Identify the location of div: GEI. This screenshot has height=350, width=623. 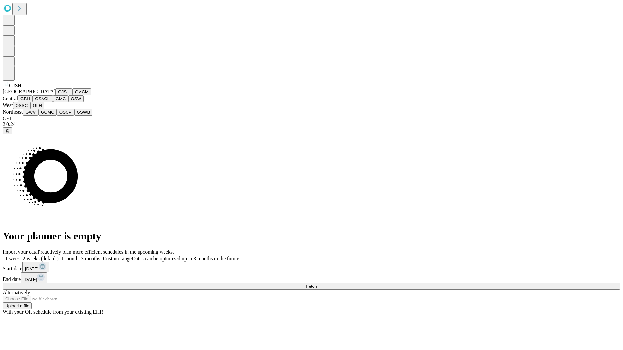
(311, 119).